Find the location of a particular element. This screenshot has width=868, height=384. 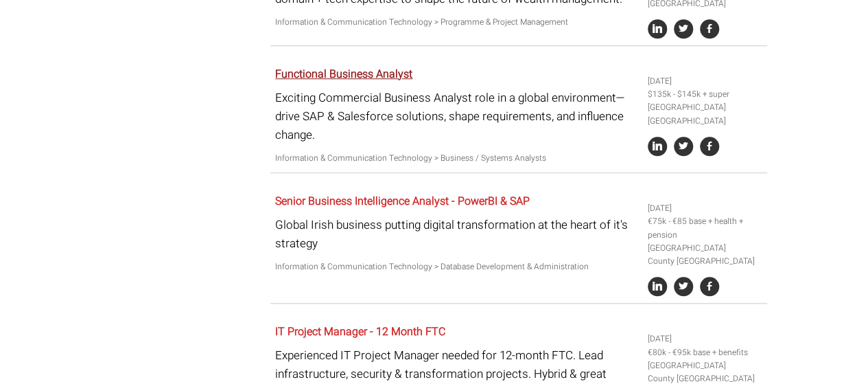

p: Information & Communication Technology > Business / Systems Analysts is located at coordinates (456, 158).